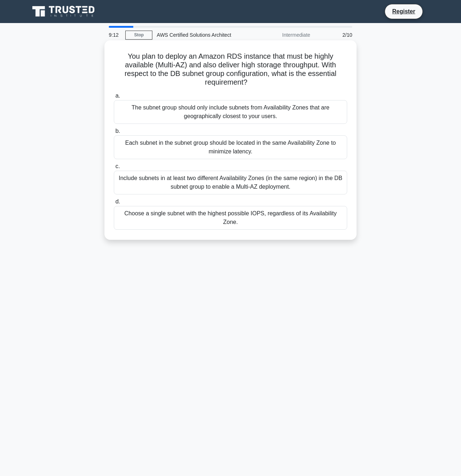 Image resolution: width=461 pixels, height=476 pixels. What do you see at coordinates (202, 35) in the screenshot?
I see `div: AWS Certified Solutions Architect` at bounding box center [202, 35].